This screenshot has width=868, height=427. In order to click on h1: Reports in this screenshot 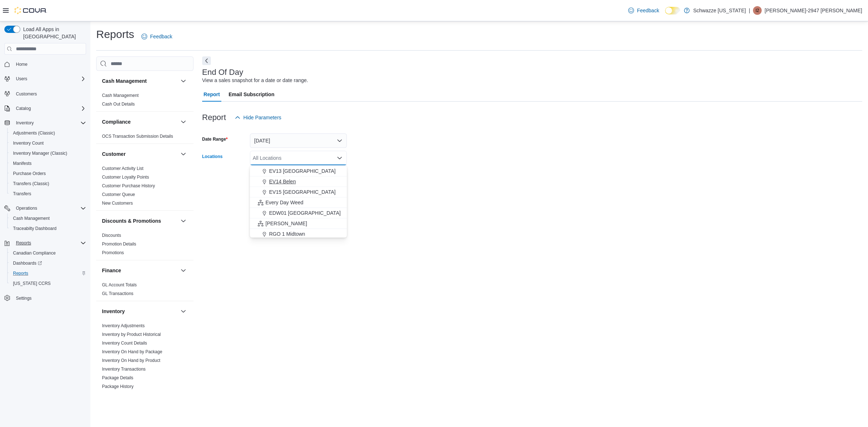, I will do `click(115, 35)`.